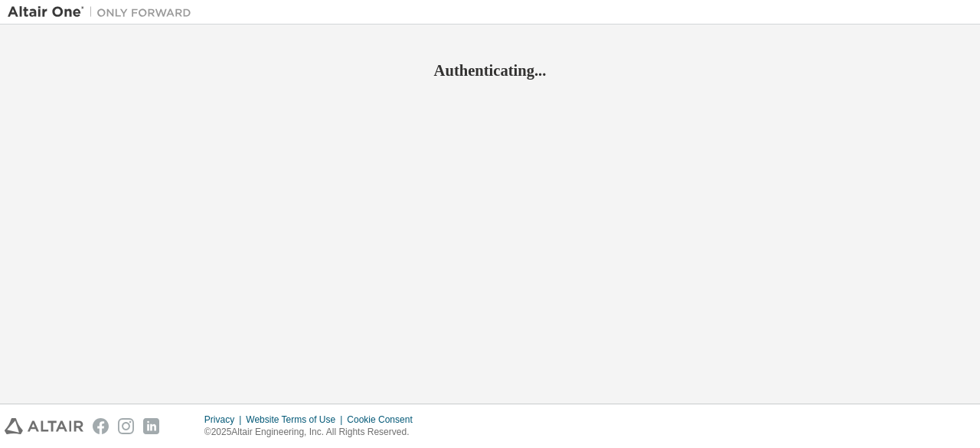 The width and height of the screenshot is (980, 448). What do you see at coordinates (296, 420) in the screenshot?
I see `div: Website Terms of Use` at bounding box center [296, 420].